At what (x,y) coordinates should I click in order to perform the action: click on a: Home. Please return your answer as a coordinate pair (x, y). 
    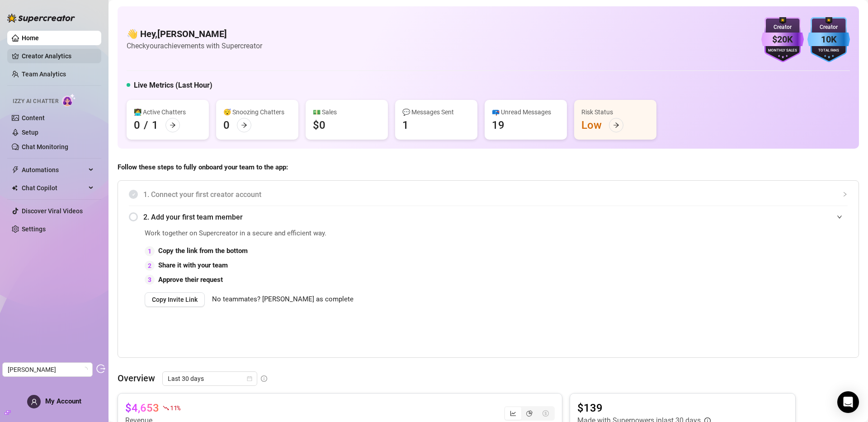
    Looking at the image, I should click on (30, 38).